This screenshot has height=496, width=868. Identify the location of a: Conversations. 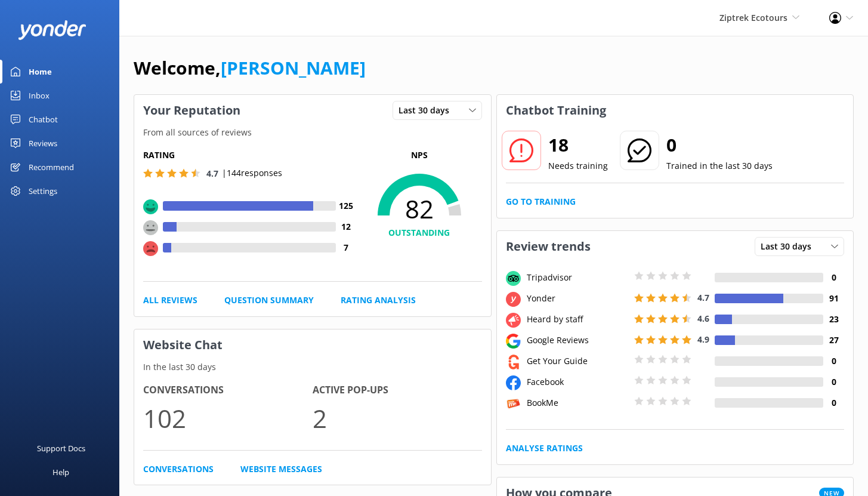
(178, 469).